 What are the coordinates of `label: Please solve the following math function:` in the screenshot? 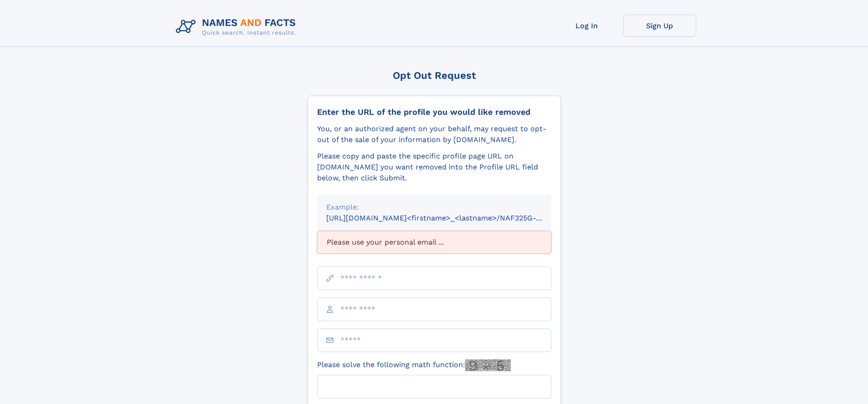 It's located at (414, 365).